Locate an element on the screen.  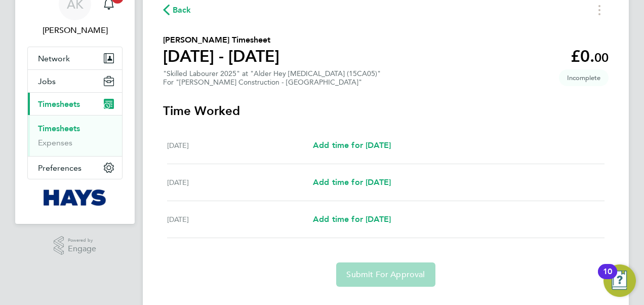
button: Preferences is located at coordinates (75, 168).